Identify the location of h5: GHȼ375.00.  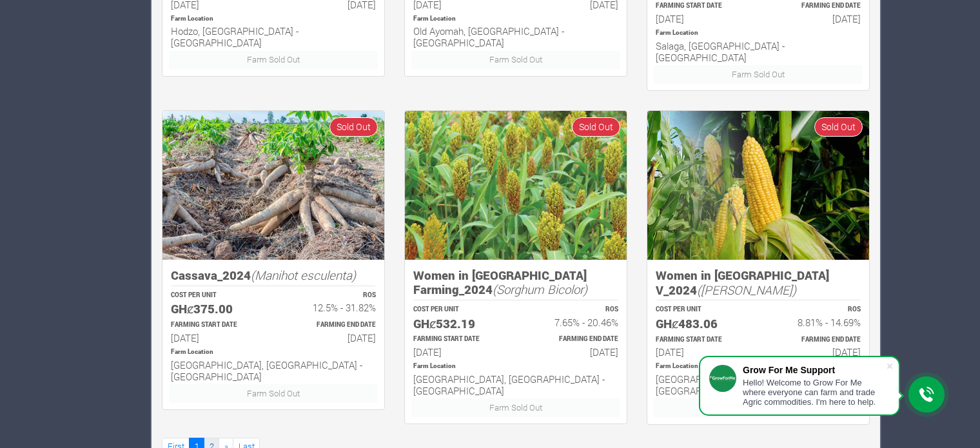
(216, 309).